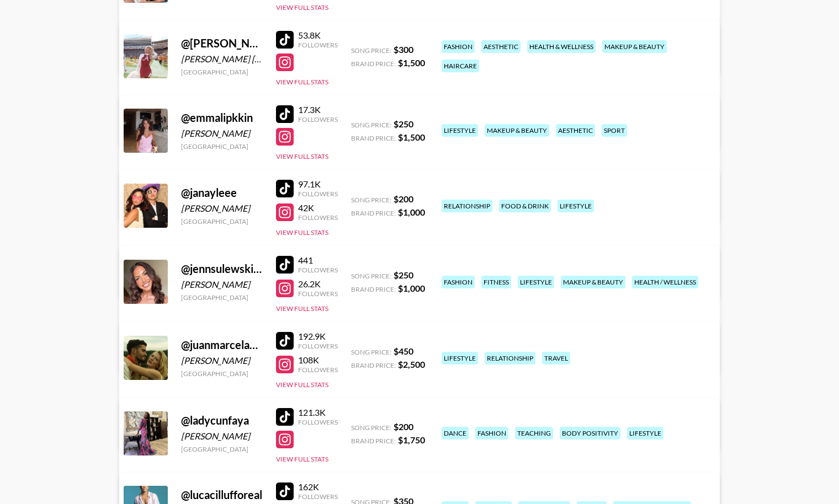 This screenshot has height=504, width=839. What do you see at coordinates (222, 495) in the screenshot?
I see `div: @ lucacillufforeal` at bounding box center [222, 495].